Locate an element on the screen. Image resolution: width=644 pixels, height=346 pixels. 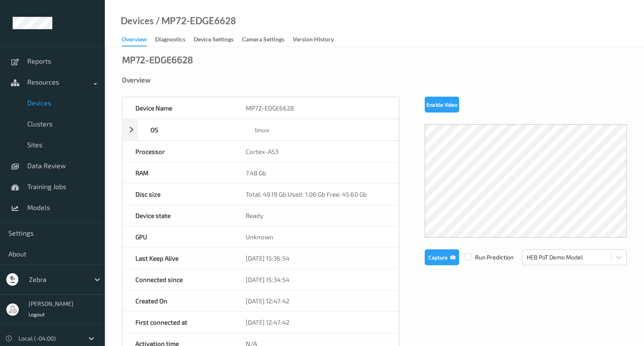
div: Device Name is located at coordinates (177, 108).